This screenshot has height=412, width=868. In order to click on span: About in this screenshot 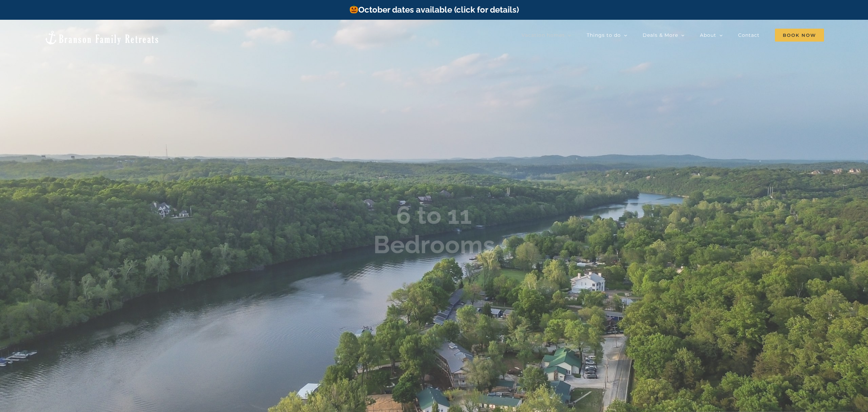, I will do `click(708, 35)`.